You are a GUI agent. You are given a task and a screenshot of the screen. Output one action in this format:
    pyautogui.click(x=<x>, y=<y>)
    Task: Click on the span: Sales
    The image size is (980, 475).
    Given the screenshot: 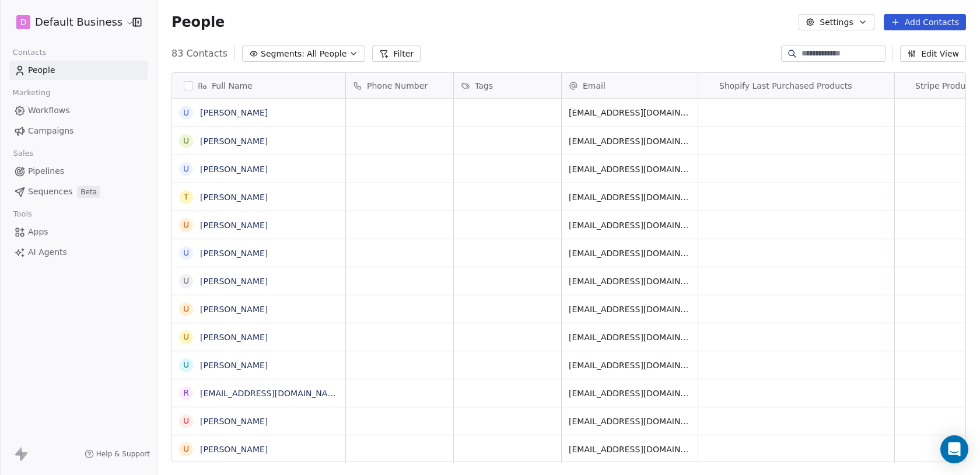 What is the action you would take?
    pyautogui.click(x=23, y=154)
    